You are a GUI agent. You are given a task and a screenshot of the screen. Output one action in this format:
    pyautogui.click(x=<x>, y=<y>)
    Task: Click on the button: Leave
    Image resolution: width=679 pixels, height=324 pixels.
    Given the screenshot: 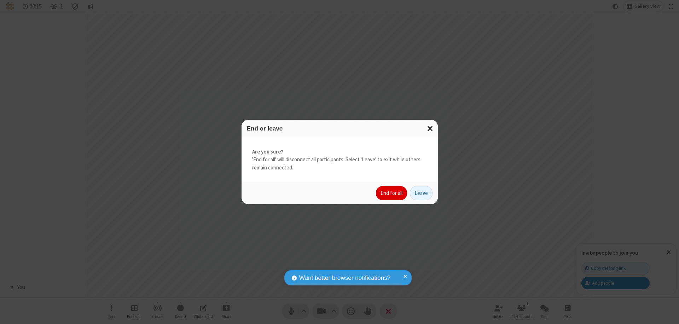 What is the action you would take?
    pyautogui.click(x=421, y=193)
    